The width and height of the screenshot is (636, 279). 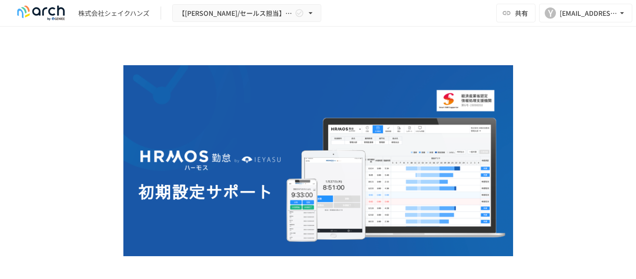 What do you see at coordinates (41, 13) in the screenshot?
I see `img: logo-default@2x-9cf2c760.svg` at bounding box center [41, 13].